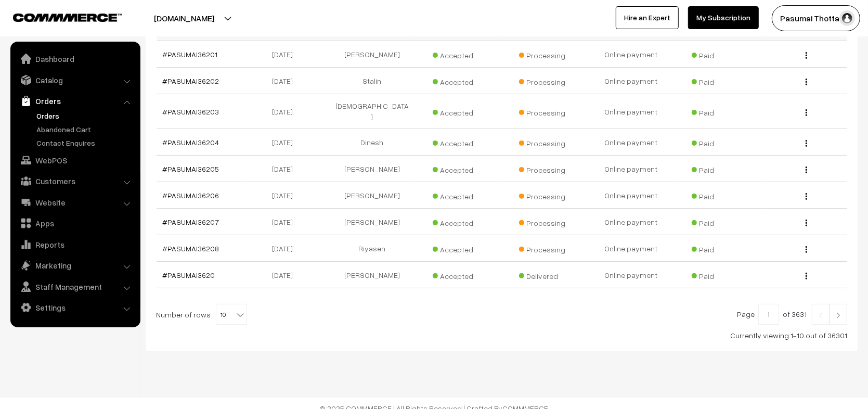  What do you see at coordinates (647, 18) in the screenshot?
I see `a: Hire an Expert` at bounding box center [647, 18].